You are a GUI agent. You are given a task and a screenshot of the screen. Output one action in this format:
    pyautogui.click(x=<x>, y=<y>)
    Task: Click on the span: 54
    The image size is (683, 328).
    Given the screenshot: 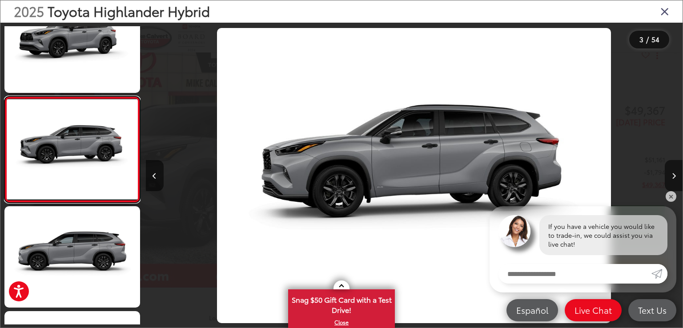 What is the action you would take?
    pyautogui.click(x=656, y=39)
    